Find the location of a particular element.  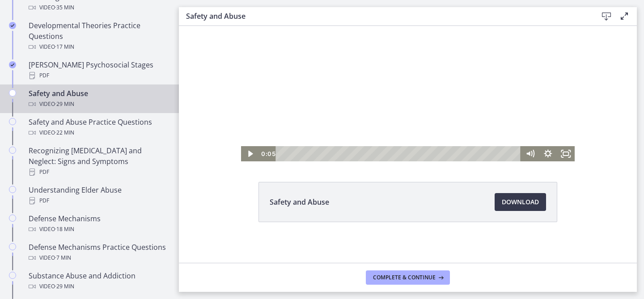

div: Understanding Elder Abuse is located at coordinates (98, 195).